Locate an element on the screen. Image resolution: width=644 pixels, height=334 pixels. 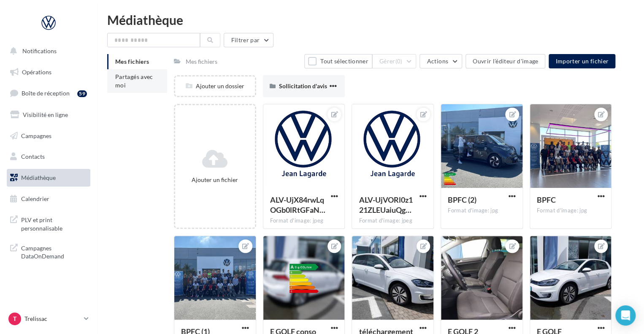
button: Filtrer par is located at coordinates (249, 40).